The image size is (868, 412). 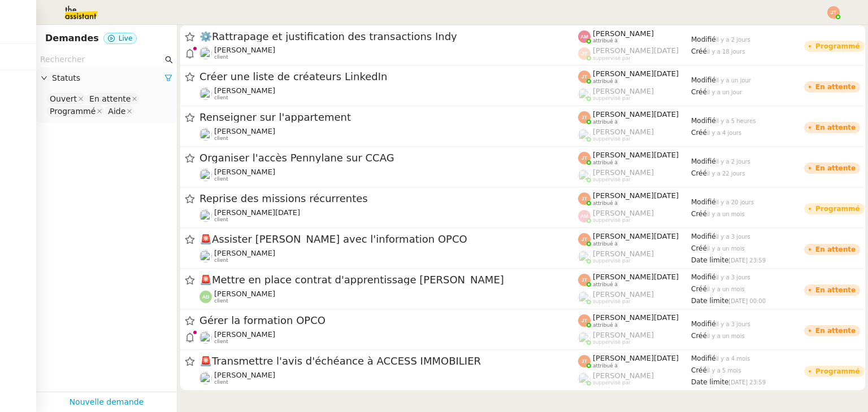 I want to click on img: users%2FpftfpH3HWzRMeZpe6E7kXDgO5SJ3%2Favatar%2Fa3cc7090-f8ed-4df9-82e0-3c63ac65f9dd, so click(x=206, y=175).